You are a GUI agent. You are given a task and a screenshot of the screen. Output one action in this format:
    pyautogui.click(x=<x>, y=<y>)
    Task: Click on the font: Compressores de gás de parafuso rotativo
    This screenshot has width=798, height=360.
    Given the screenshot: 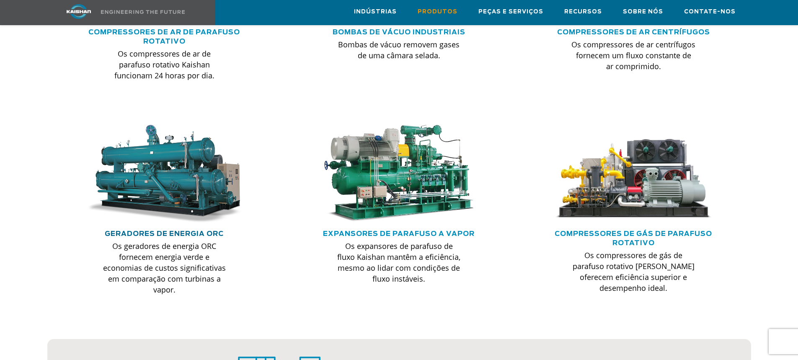 What is the action you would take?
    pyautogui.click(x=634, y=238)
    